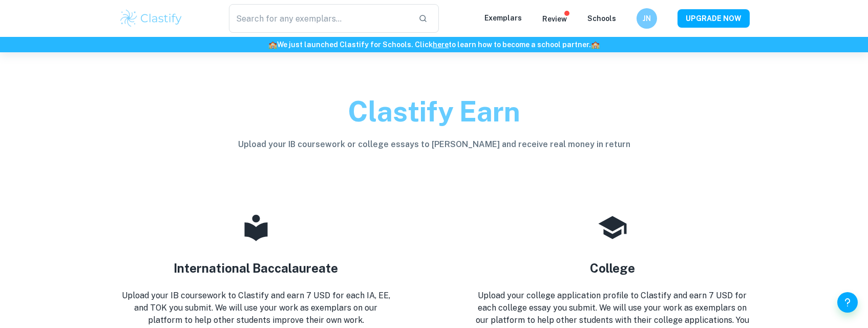  What do you see at coordinates (434, 45) in the screenshot?
I see `h6: We just launched Clastify for Schools. Click to learn how to become a school partner.` at bounding box center [434, 45].